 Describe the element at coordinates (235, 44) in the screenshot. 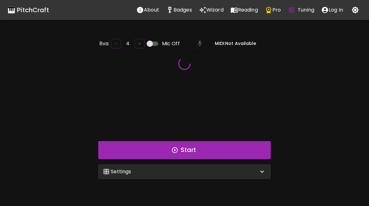

I see `h6: MIDI: Not Available` at that location.